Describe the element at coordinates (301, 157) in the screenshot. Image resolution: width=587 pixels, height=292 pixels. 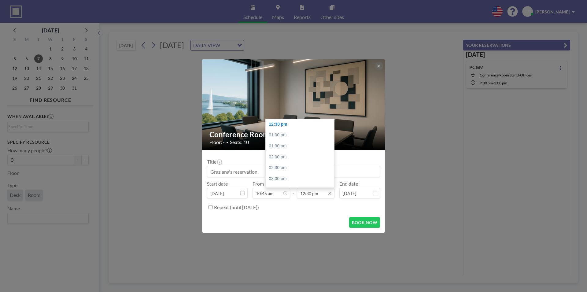
I see `div: 02:00 pm` at that location.